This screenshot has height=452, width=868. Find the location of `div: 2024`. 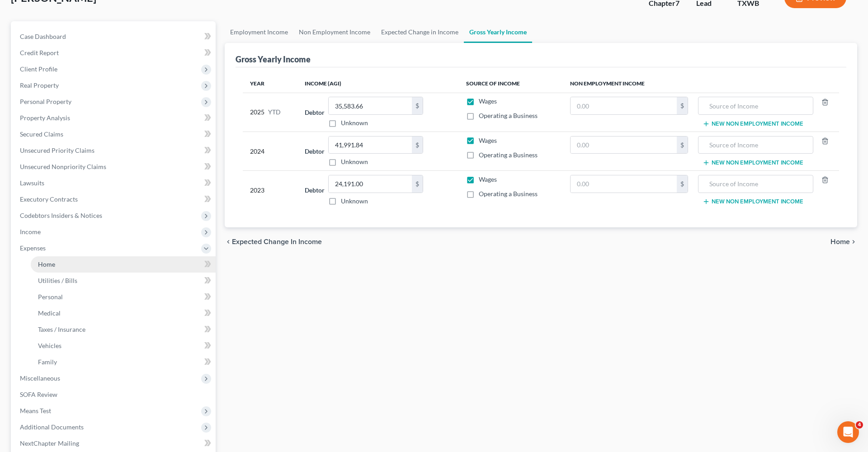

div: 2024 is located at coordinates (270, 152).